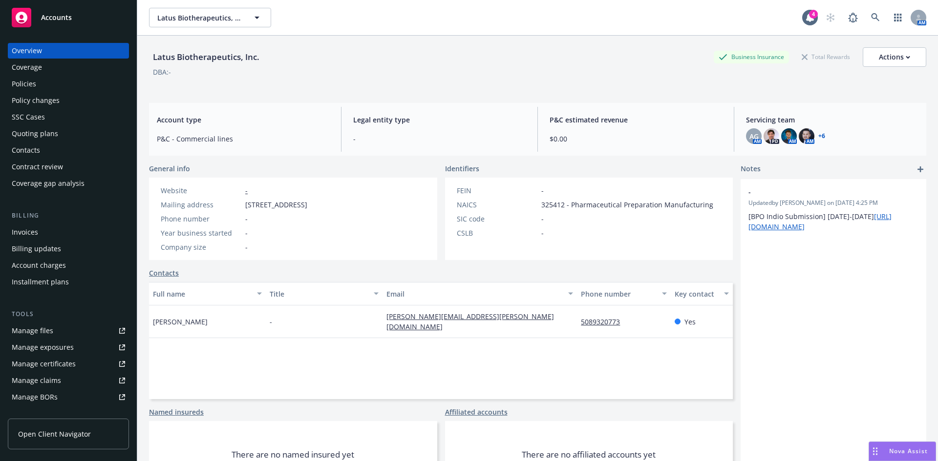 Image resolution: width=938 pixels, height=461 pixels. I want to click on button: Nova Assist, so click(902, 452).